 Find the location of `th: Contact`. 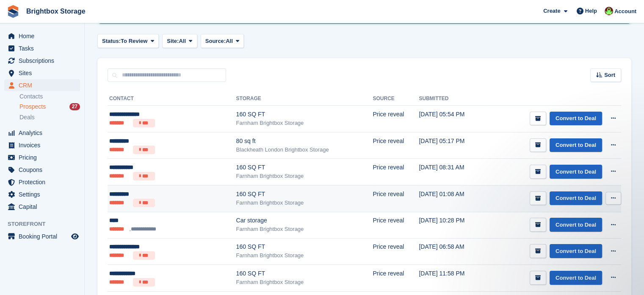

th: Contact is located at coordinates (172, 99).